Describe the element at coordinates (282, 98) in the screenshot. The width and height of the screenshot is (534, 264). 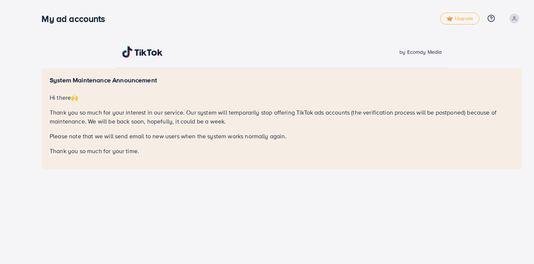
I see `p: Hi there` at that location.